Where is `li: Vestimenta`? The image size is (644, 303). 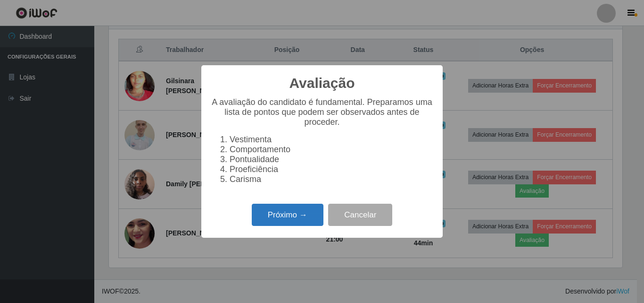 li: Vestimenta is located at coordinates (331, 139).